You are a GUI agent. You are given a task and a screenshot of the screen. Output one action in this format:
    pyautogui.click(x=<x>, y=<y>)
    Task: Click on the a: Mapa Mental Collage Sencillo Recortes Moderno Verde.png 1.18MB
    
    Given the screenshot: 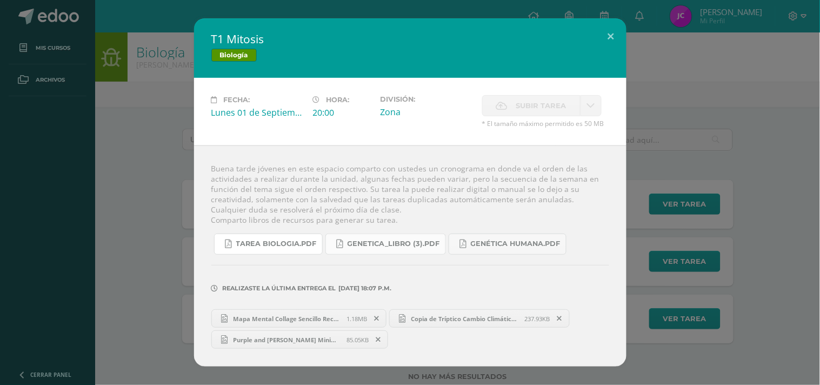 What is the action you would take?
    pyautogui.click(x=299, y=318)
    